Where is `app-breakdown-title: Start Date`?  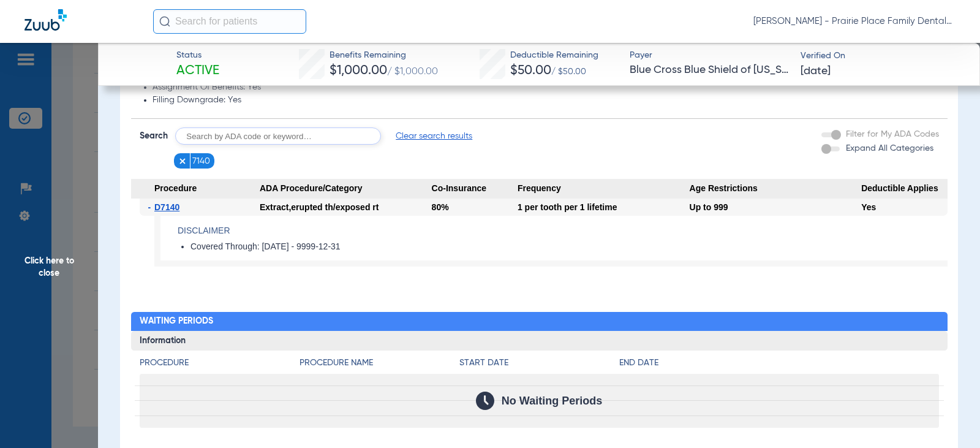 app-breakdown-title: Start Date is located at coordinates (539, 365).